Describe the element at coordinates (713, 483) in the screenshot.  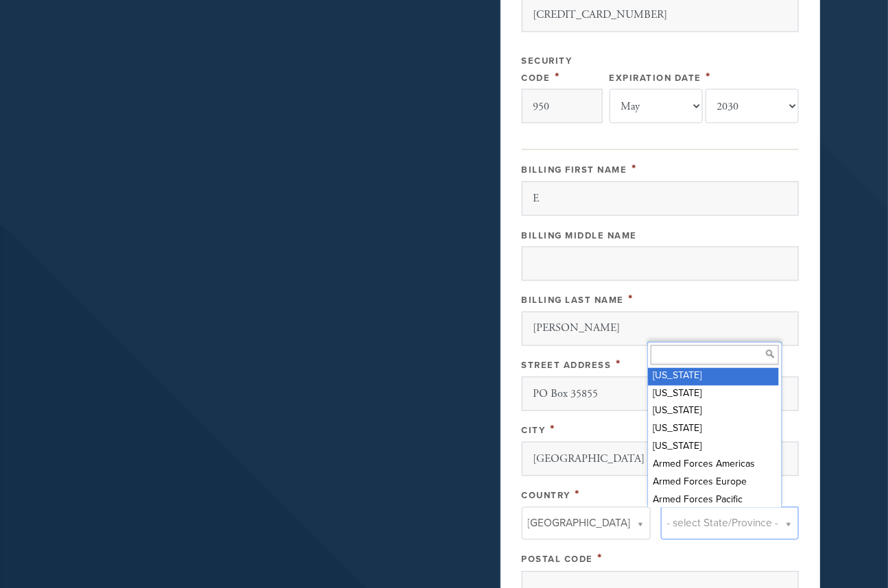
I see `div: Armed Forces Europe` at that location.